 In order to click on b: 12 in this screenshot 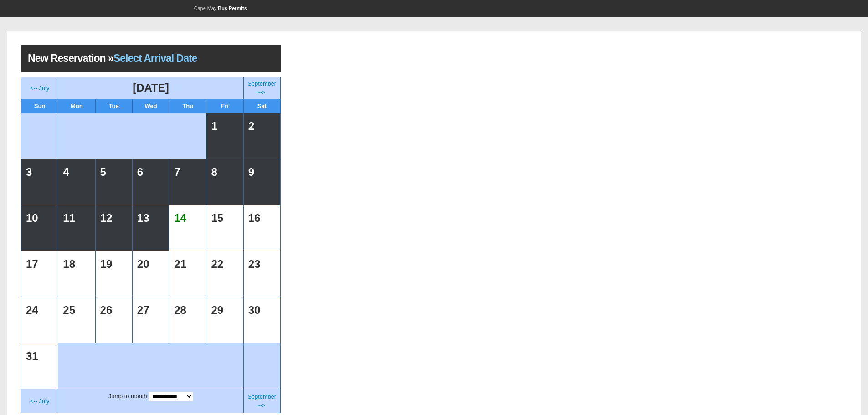, I will do `click(106, 218)`.